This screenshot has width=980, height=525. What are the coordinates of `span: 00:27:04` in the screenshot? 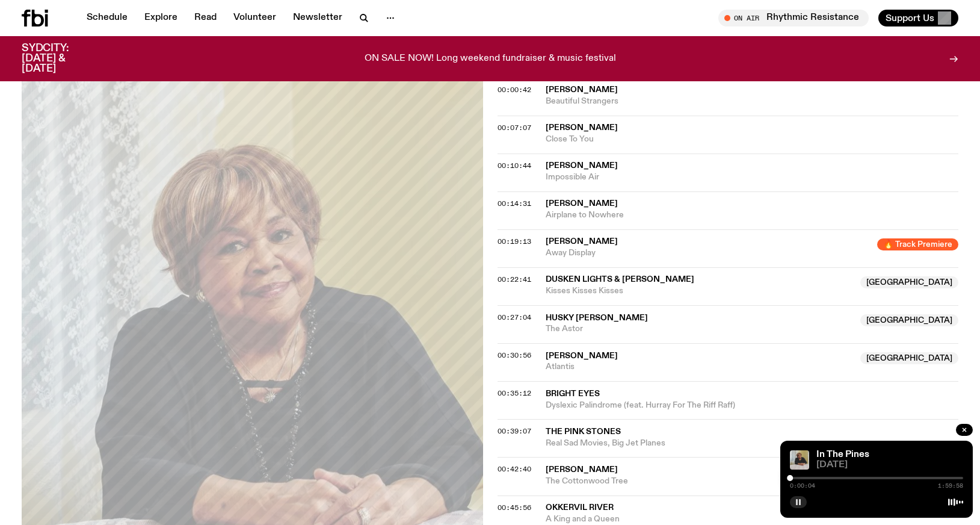 It's located at (514, 317).